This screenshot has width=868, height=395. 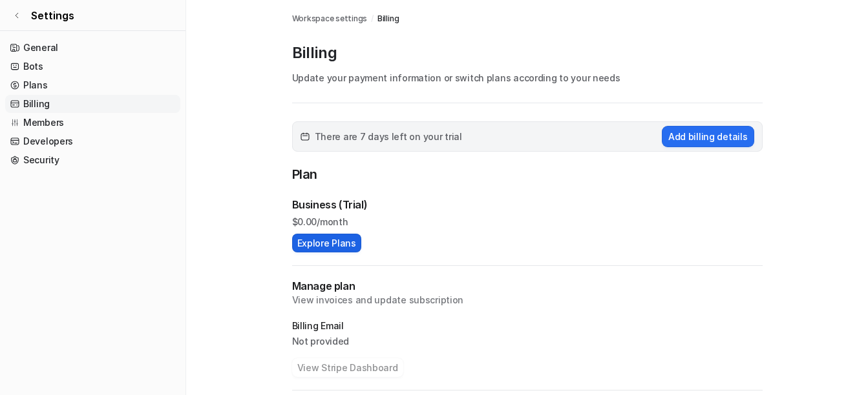 What do you see at coordinates (93, 142) in the screenshot?
I see `a: Developers` at bounding box center [93, 142].